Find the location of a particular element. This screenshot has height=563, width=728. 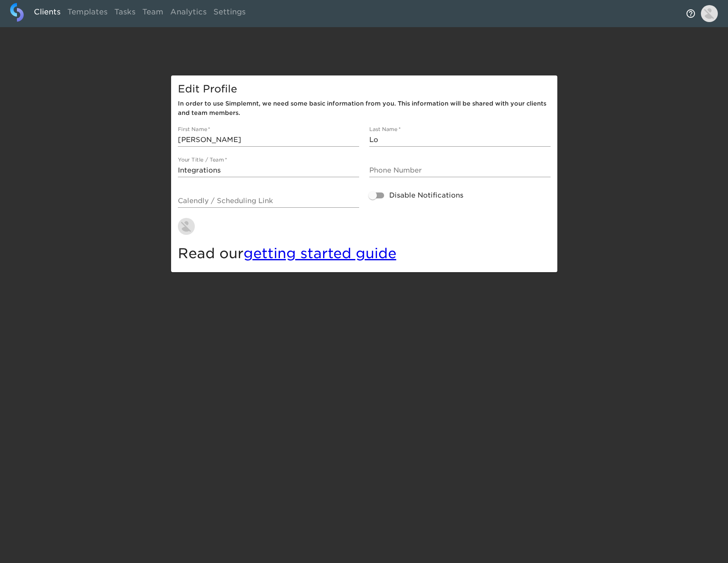

a: Templates is located at coordinates (87, 13).